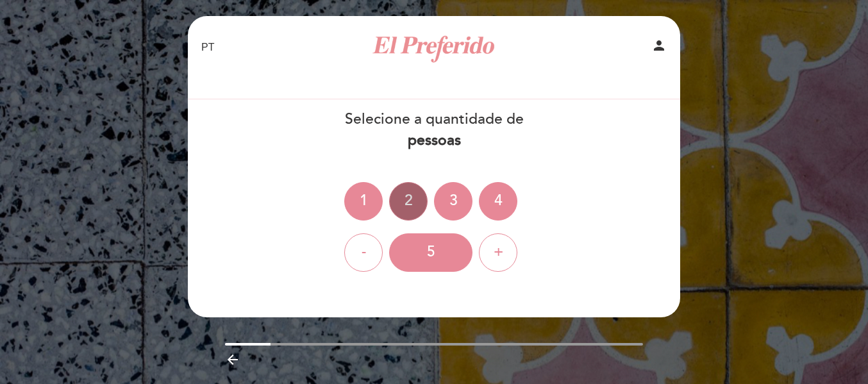 Image resolution: width=868 pixels, height=384 pixels. What do you see at coordinates (434, 131) in the screenshot?
I see `div: Selecione a quantidade de` at bounding box center [434, 131].